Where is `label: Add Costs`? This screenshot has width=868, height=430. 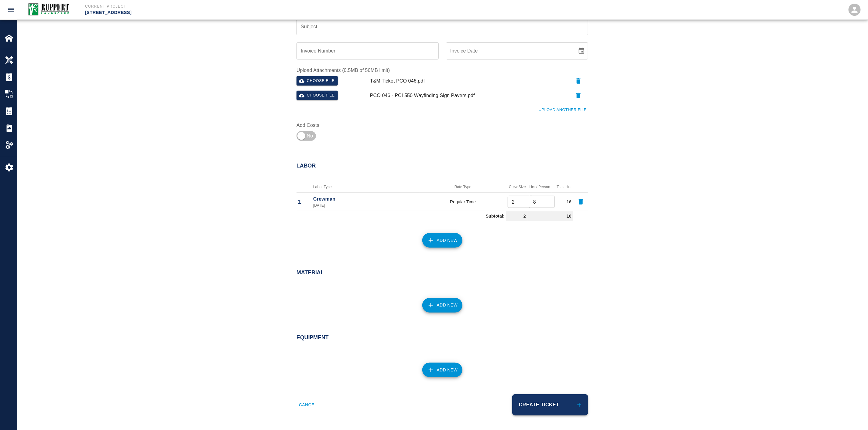 label: Add Costs is located at coordinates (331, 125).